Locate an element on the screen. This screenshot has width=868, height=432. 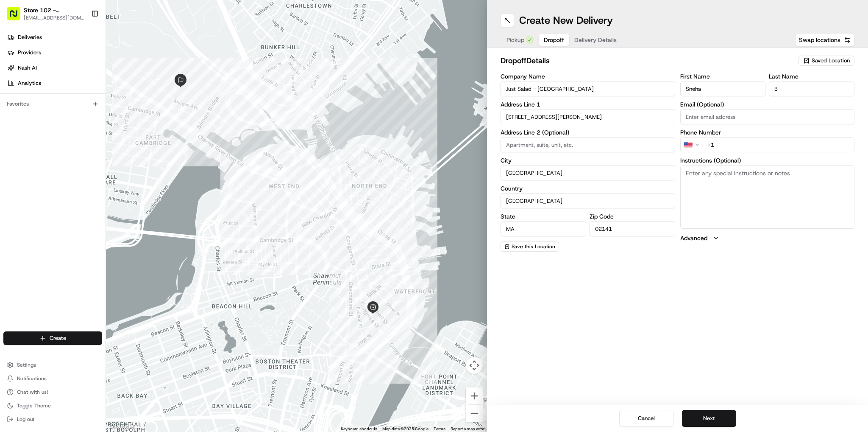
img: Google is located at coordinates (122, 426).